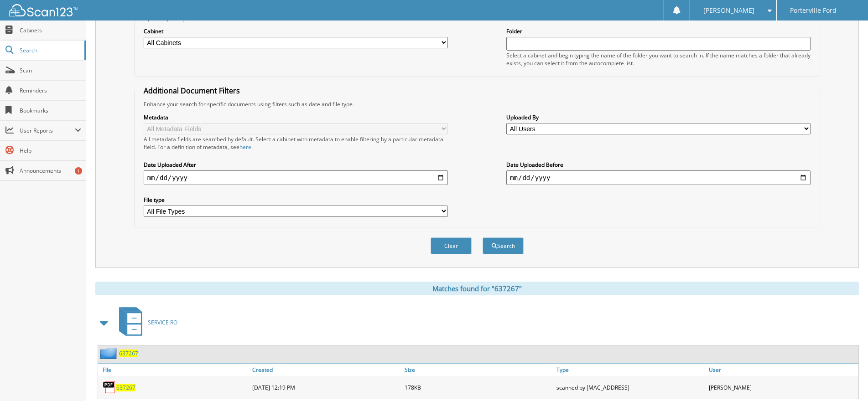  Describe the element at coordinates (845, 379) in the screenshot. I see `div: Chat Widget` at that location.